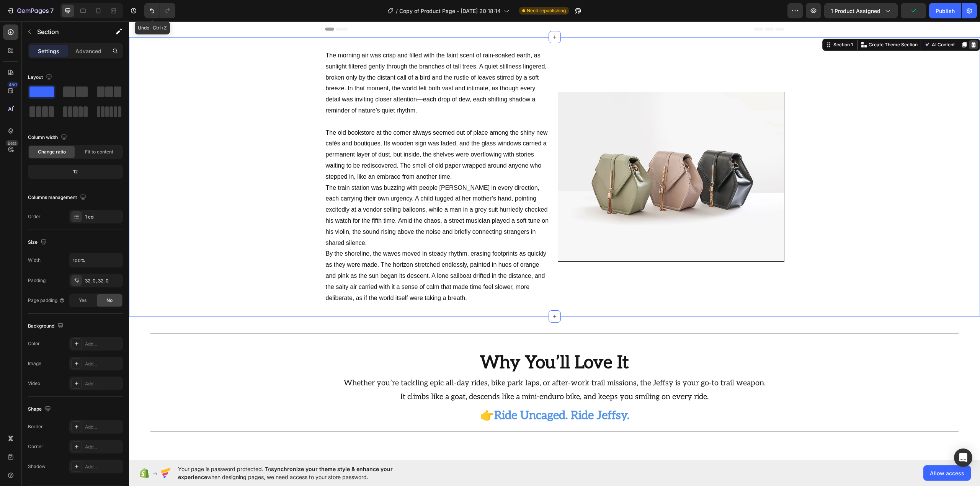 The width and height of the screenshot is (980, 486). I want to click on div: Column width, so click(48, 137).